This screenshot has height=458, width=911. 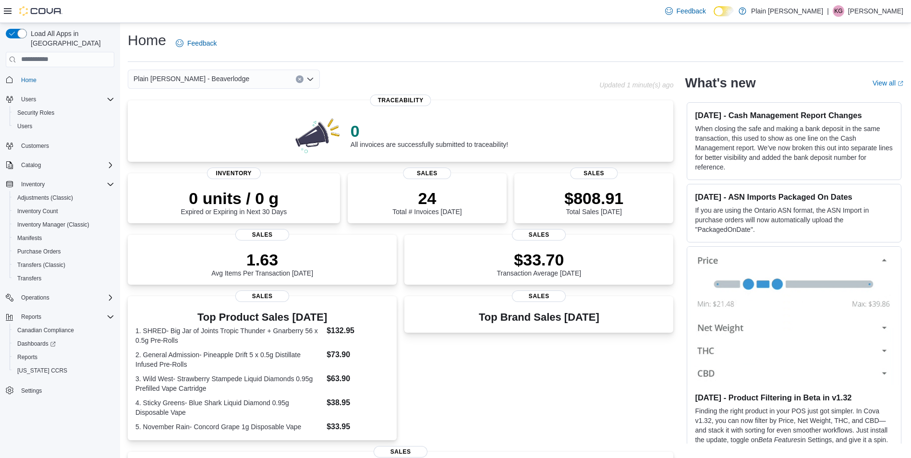 What do you see at coordinates (358, 403) in the screenshot?
I see `dd: $38.95` at bounding box center [358, 403].